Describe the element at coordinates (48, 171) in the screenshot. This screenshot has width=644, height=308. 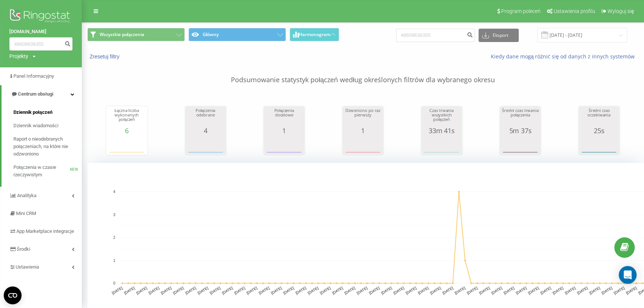
I see `a: Połączenia w czasie rzeczywistymNEW` at that location.